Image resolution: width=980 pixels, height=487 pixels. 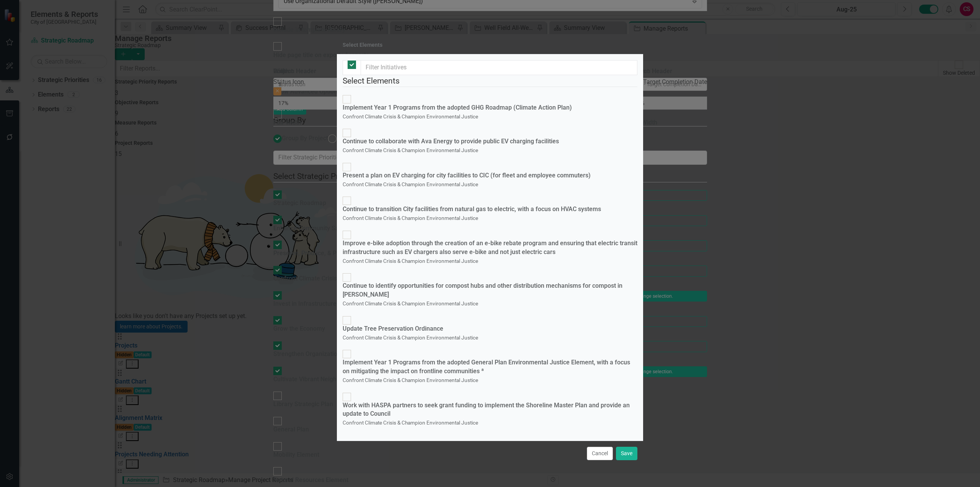 I want to click on div: Select Elements, so click(x=362, y=45).